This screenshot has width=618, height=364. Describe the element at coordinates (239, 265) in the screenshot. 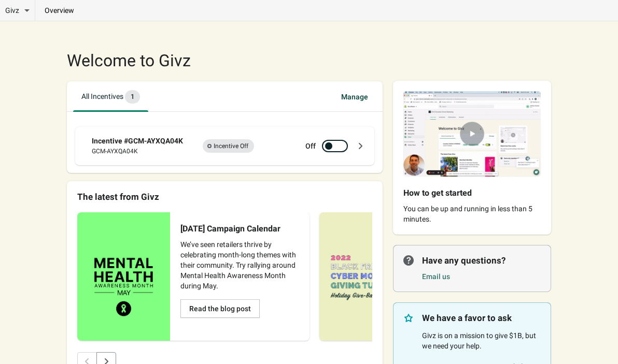

I see `p: We’ve seen retailers thrive by celebrating month-long themes with their community. Try rallying a...` at that location.